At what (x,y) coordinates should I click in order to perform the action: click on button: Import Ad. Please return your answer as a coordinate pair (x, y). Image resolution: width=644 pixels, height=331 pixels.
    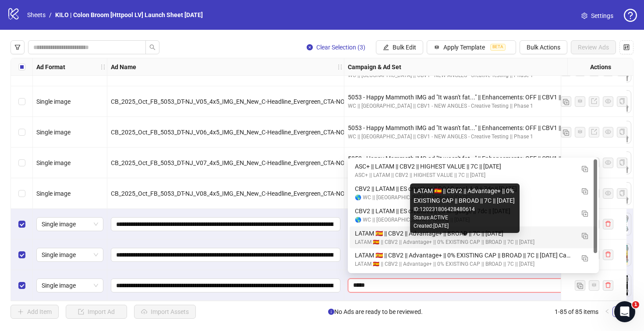
    Looking at the image, I should click on (96, 311).